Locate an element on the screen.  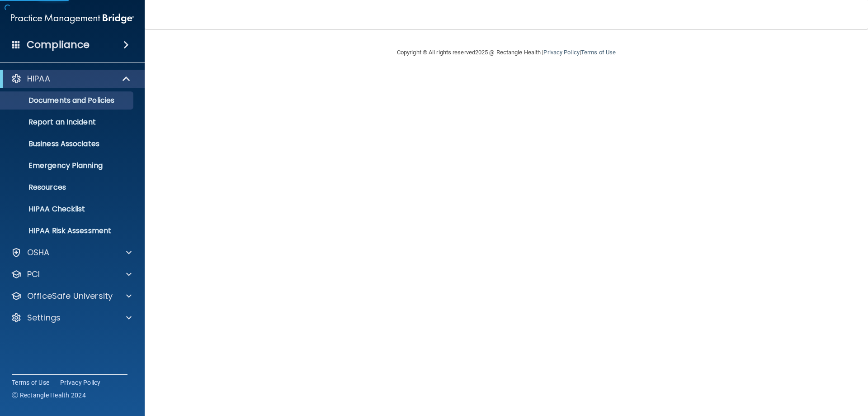
p: OfficeSafe University is located at coordinates (69, 296).